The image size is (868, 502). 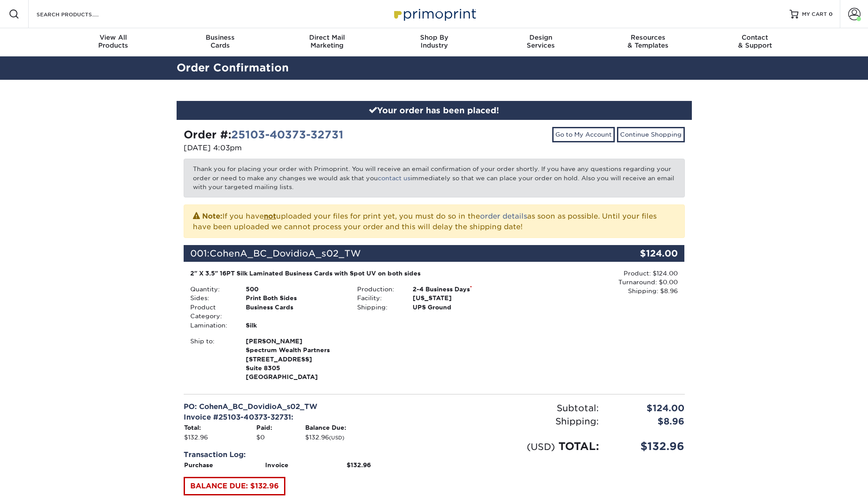 What do you see at coordinates (648, 37) in the screenshot?
I see `span: Resources` at bounding box center [648, 37].